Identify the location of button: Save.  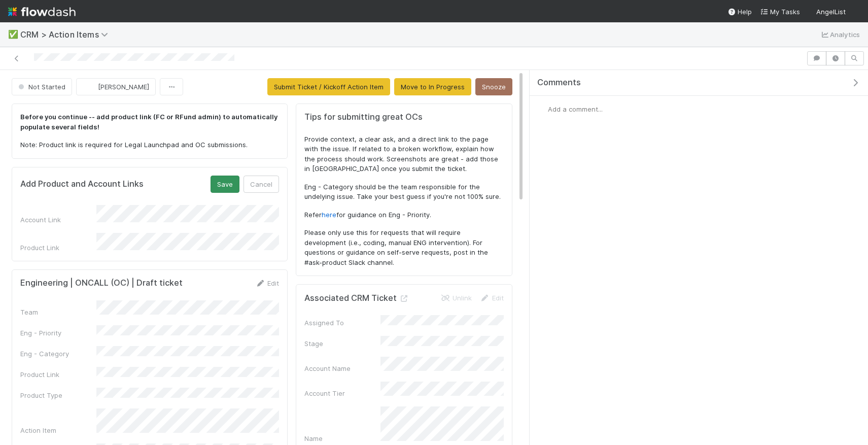
(225, 184).